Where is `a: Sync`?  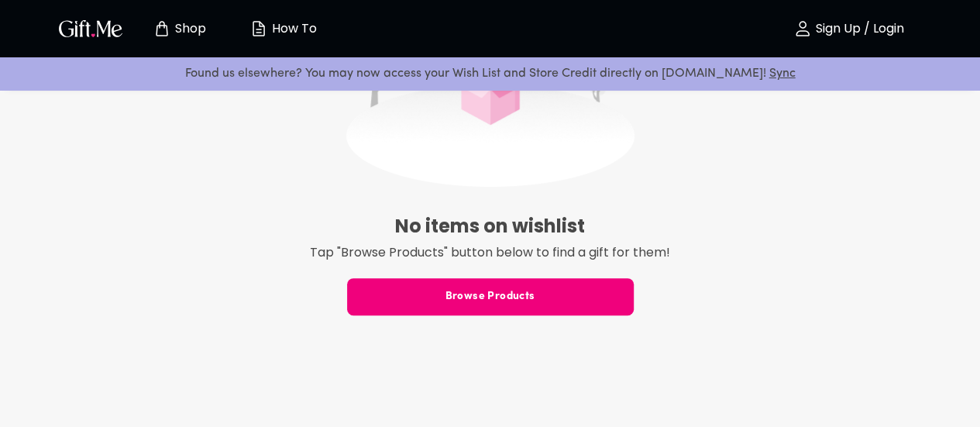
a: Sync is located at coordinates (782, 74).